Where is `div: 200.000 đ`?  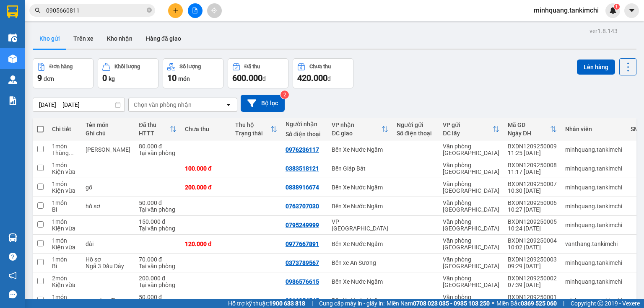 div: 200.000 đ is located at coordinates (158, 279).